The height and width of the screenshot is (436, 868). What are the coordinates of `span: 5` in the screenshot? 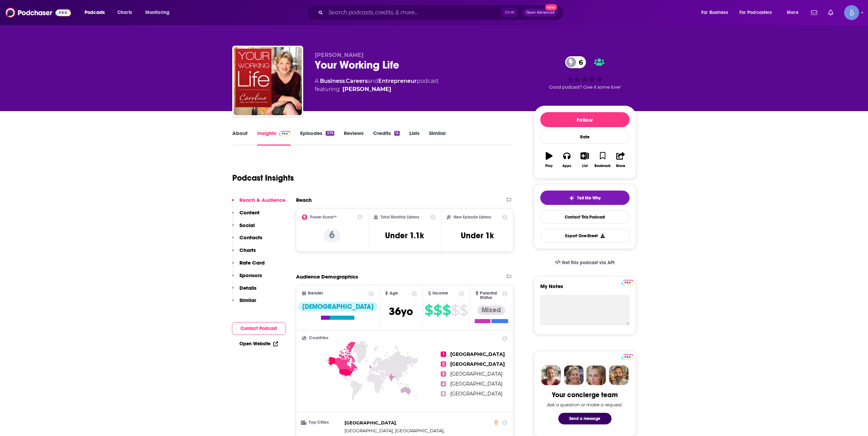 It's located at (443, 394).